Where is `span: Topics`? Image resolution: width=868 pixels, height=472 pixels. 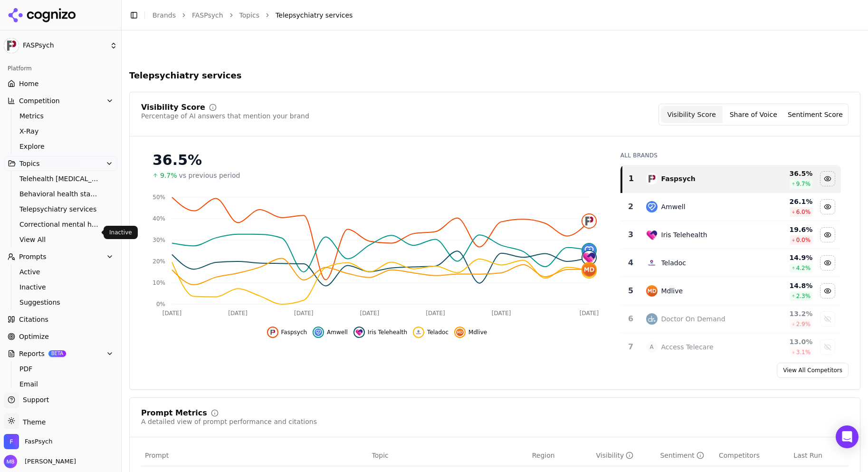
span: Topics is located at coordinates (30, 164).